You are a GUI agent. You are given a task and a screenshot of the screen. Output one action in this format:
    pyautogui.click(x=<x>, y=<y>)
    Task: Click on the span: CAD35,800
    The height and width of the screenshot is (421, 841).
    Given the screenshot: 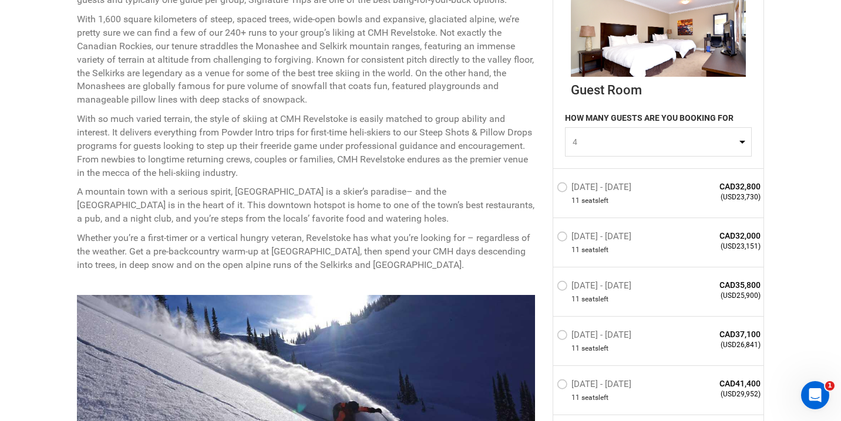 What is the action you would take?
    pyautogui.click(x=717, y=285)
    